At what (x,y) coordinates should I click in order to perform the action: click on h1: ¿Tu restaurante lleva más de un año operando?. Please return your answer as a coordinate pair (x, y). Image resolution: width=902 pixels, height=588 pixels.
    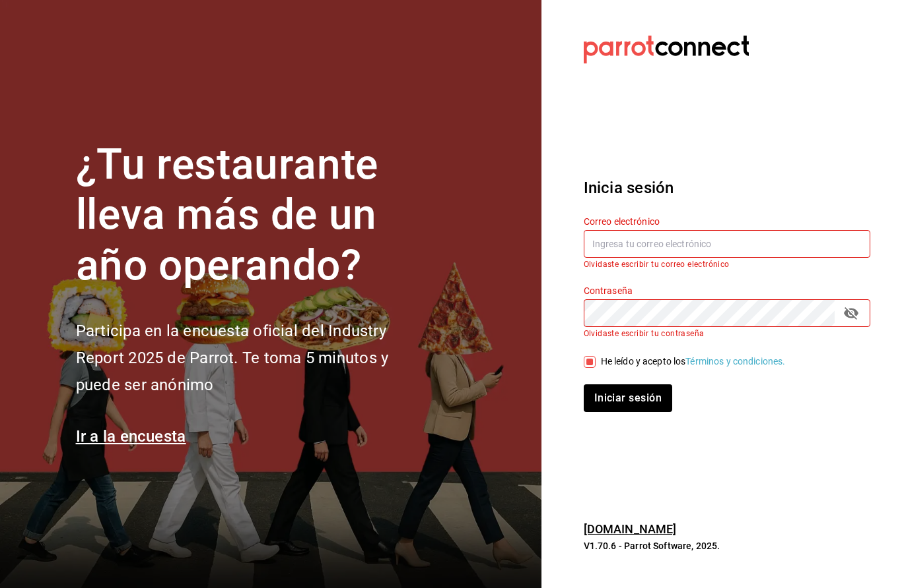
    Looking at the image, I should click on (254, 216).